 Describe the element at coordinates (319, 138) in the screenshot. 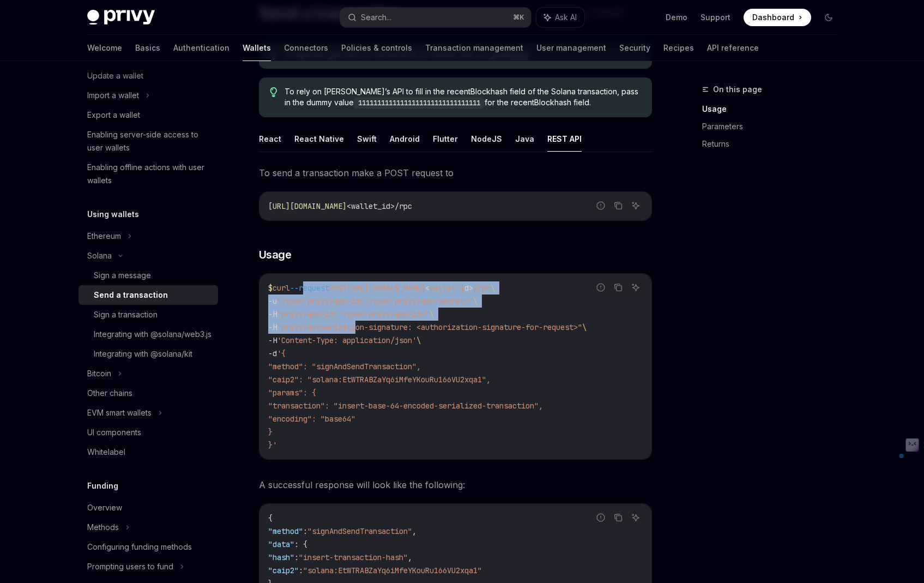

I see `button: React Native` at that location.